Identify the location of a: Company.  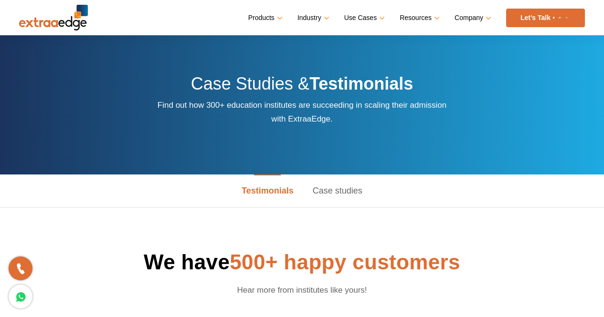
(472, 18).